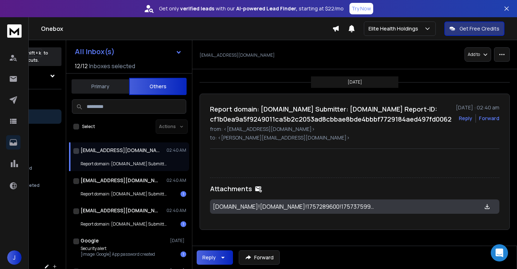  Describe the element at coordinates (479, 29) in the screenshot. I see `p: Get Free Credits` at that location.